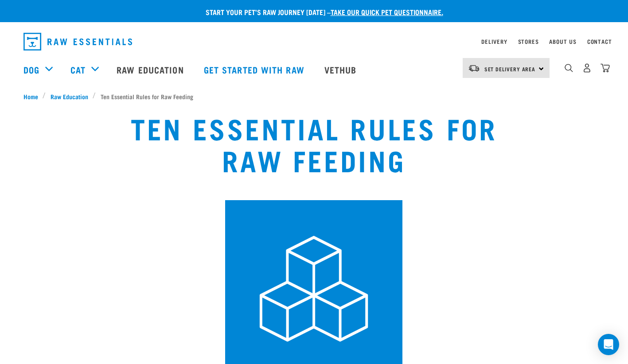  Describe the element at coordinates (342, 70) in the screenshot. I see `a: Vethub` at that location.